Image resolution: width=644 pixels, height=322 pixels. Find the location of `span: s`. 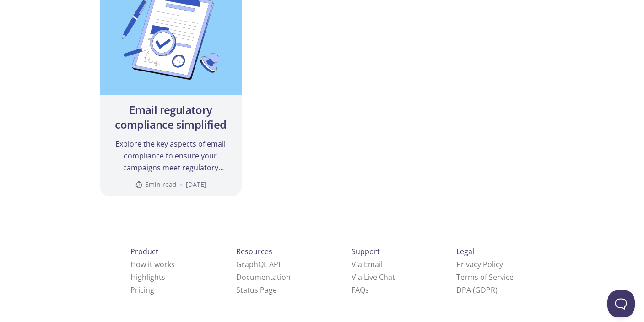

span: s is located at coordinates (367, 290).